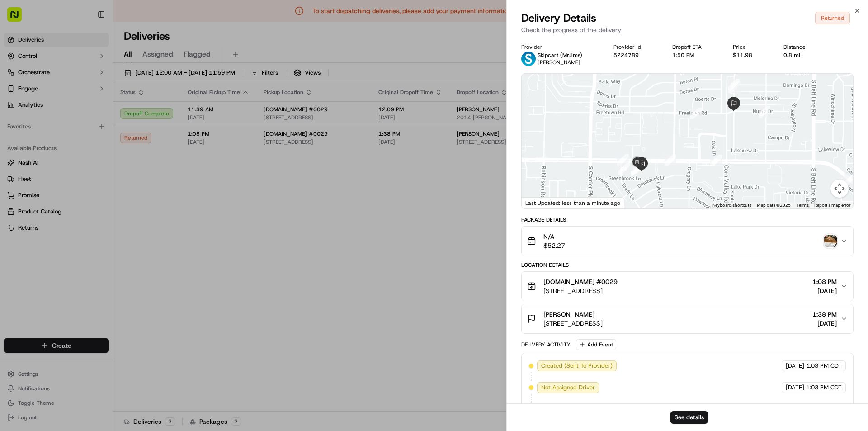  Describe the element at coordinates (831, 241) in the screenshot. I see `button: photo_proof_of_delivery image` at that location.